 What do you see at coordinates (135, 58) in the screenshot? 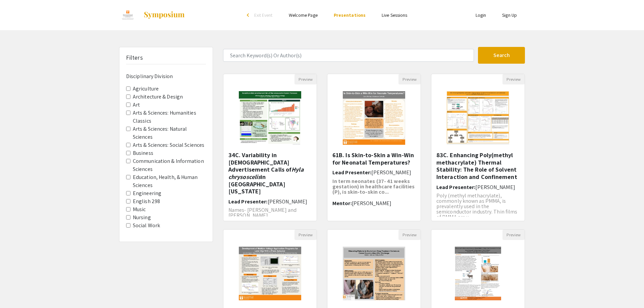
I see `h5: Filters` at bounding box center [135, 58].